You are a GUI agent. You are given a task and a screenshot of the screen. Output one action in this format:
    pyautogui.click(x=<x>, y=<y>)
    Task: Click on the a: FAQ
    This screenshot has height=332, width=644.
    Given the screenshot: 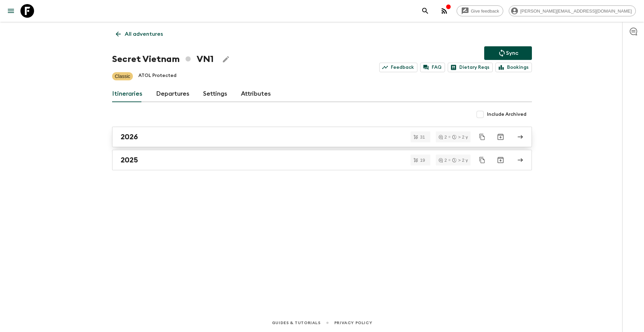 What is the action you would take?
    pyautogui.click(x=432, y=67)
    